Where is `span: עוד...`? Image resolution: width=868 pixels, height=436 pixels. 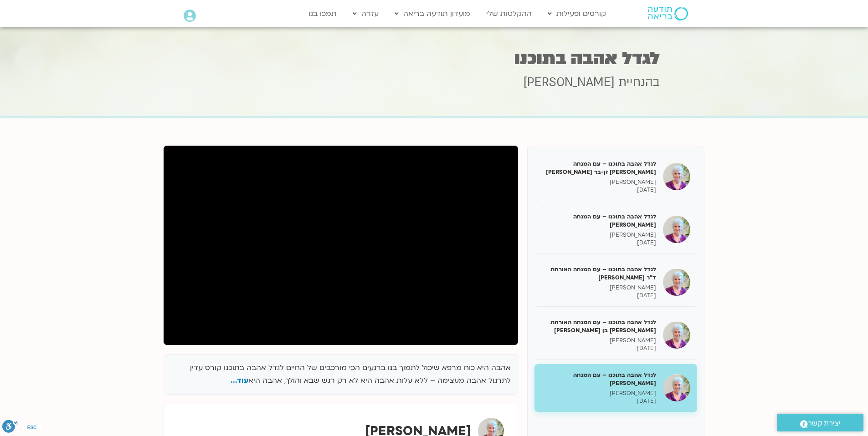 span: עוד... is located at coordinates (239, 380).